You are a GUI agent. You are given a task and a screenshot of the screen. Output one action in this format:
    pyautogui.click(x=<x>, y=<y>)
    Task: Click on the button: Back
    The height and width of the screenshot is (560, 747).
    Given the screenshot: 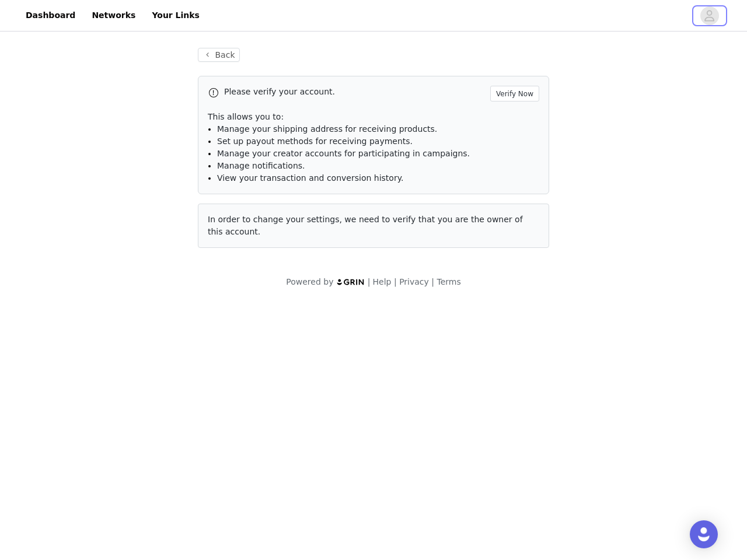 What is the action you would take?
    pyautogui.click(x=219, y=55)
    